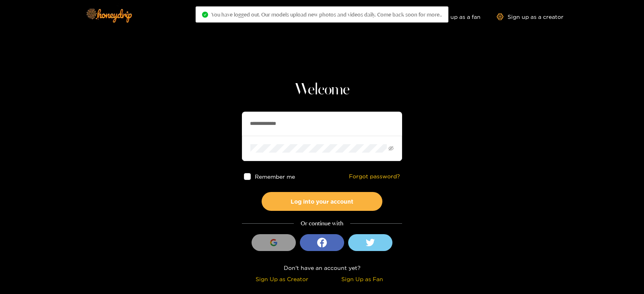 This screenshot has height=294, width=644. What do you see at coordinates (282, 279) in the screenshot?
I see `div: Sign Up as Creator` at bounding box center [282, 279].